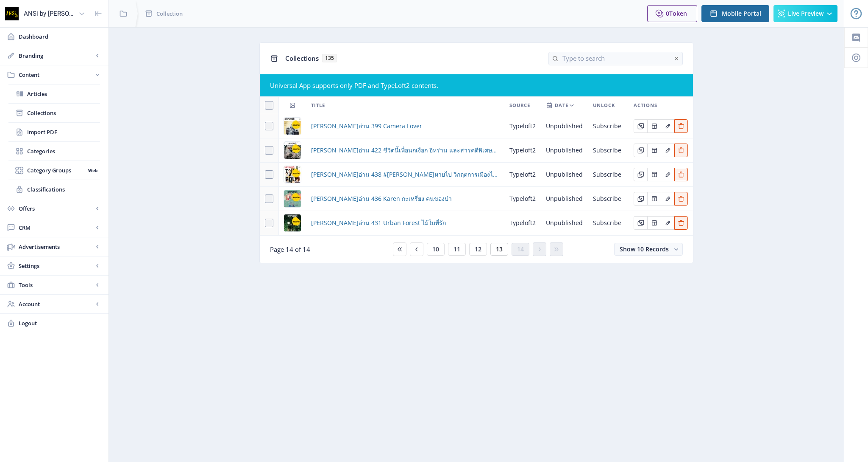  What do you see at coordinates (56, 170) in the screenshot?
I see `span: Category Groups` at bounding box center [56, 170].